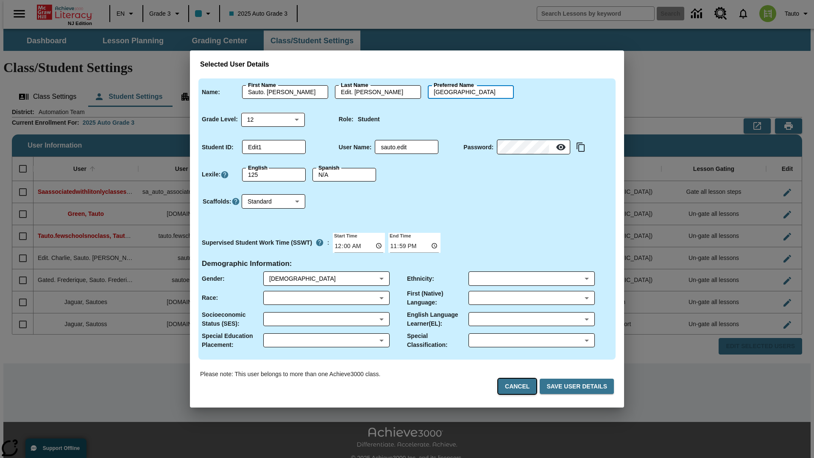 The width and height of the screenshot is (814, 458). I want to click on p: Password :, so click(478, 147).